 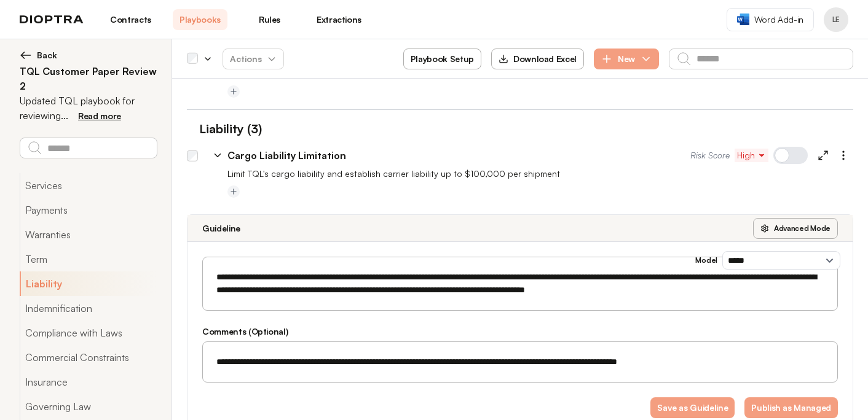 I want to click on button: High, so click(x=751, y=156).